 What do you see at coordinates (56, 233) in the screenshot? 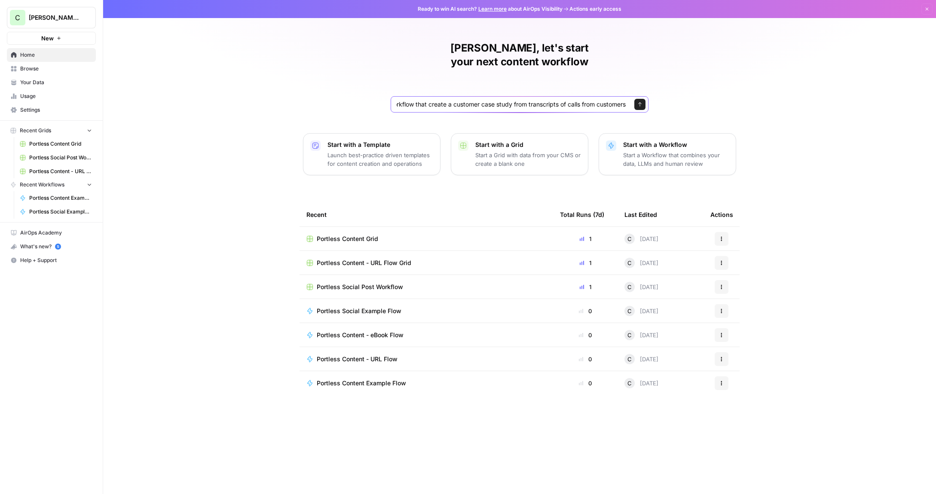
I see `span: AirOps Academy` at bounding box center [56, 233].